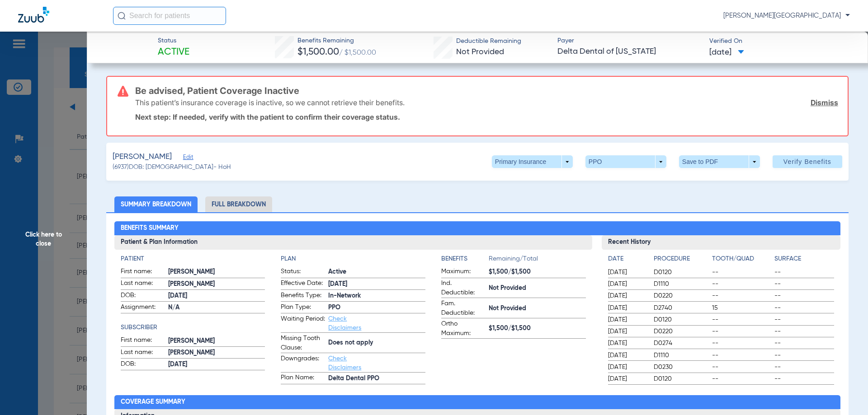 The height and width of the screenshot is (415, 868). Describe the element at coordinates (532, 162) in the screenshot. I see `button: Primary Insurance` at that location.